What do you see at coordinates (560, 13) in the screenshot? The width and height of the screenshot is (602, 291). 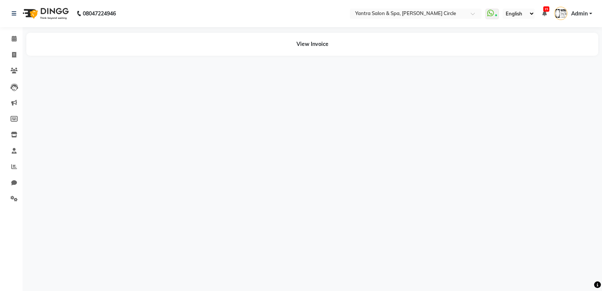 I see `img: Admin` at bounding box center [560, 13].